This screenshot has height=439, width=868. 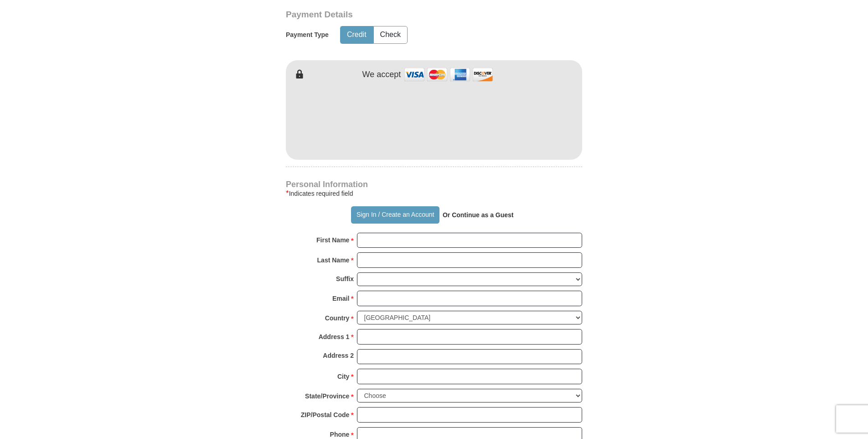 I want to click on button: Check, so click(x=390, y=35).